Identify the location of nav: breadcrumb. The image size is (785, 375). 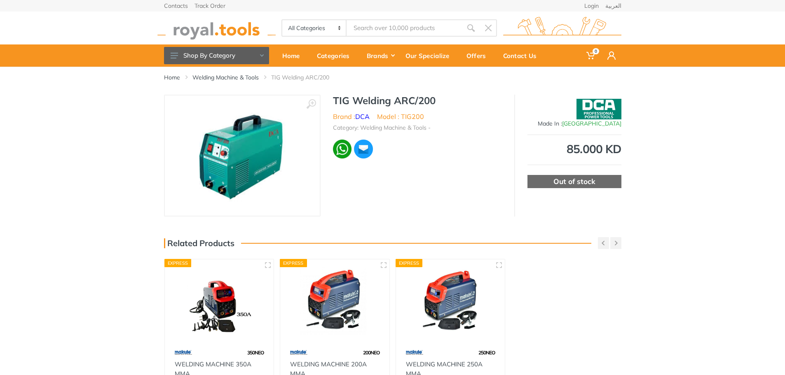
(393, 77).